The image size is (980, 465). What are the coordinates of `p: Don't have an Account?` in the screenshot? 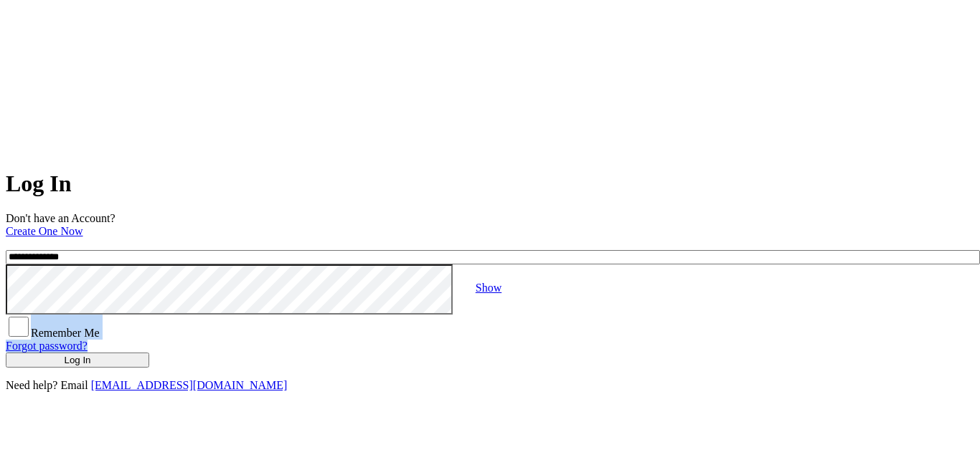 It's located at (490, 225).